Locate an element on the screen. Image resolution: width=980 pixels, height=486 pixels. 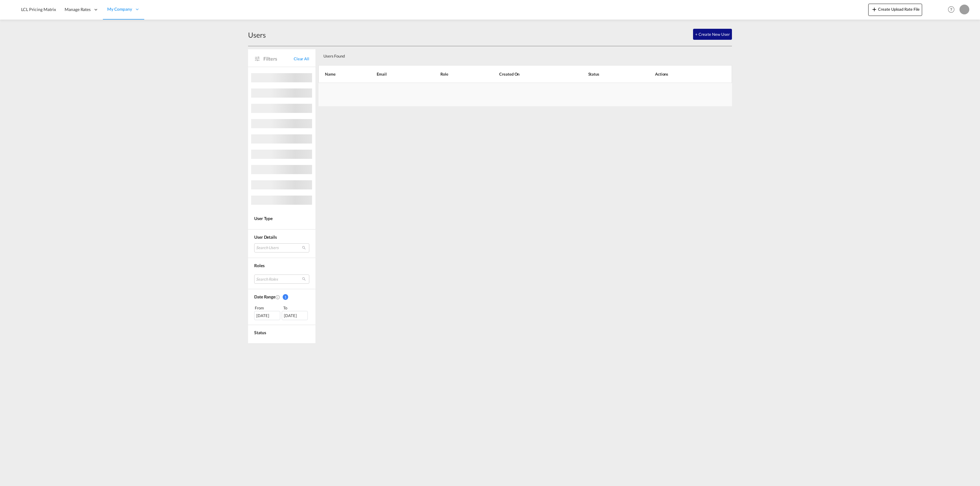
th: Email is located at coordinates (393, 74).